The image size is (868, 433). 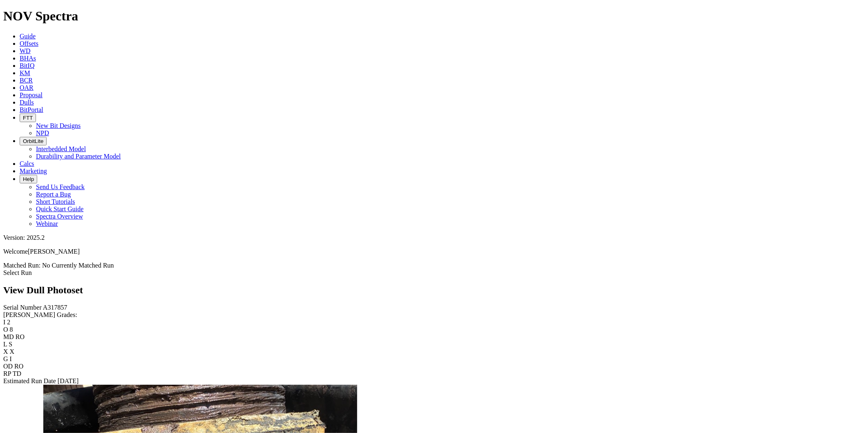 What do you see at coordinates (29, 43) in the screenshot?
I see `span: Offsets` at bounding box center [29, 43].